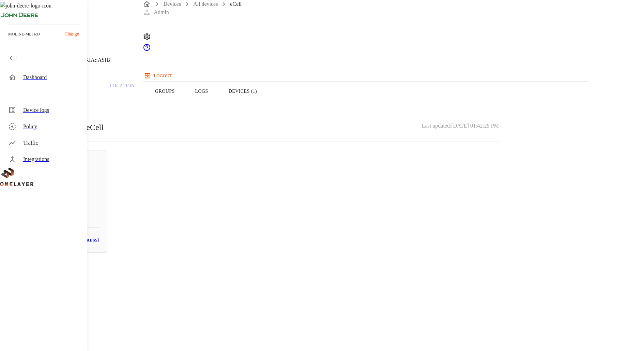  I want to click on a: Location, so click(122, 91).